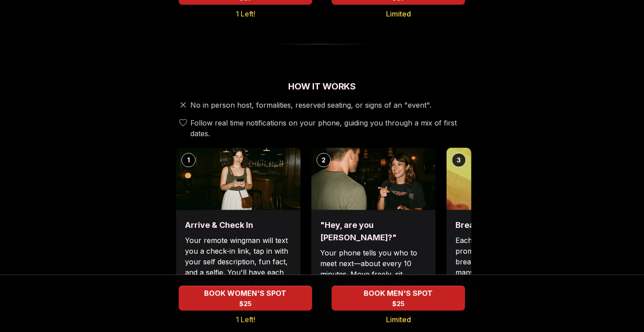 Image resolution: width=644 pixels, height=332 pixels. What do you see at coordinates (509, 179) in the screenshot?
I see `img: Break the ice with prompts` at bounding box center [509, 179].